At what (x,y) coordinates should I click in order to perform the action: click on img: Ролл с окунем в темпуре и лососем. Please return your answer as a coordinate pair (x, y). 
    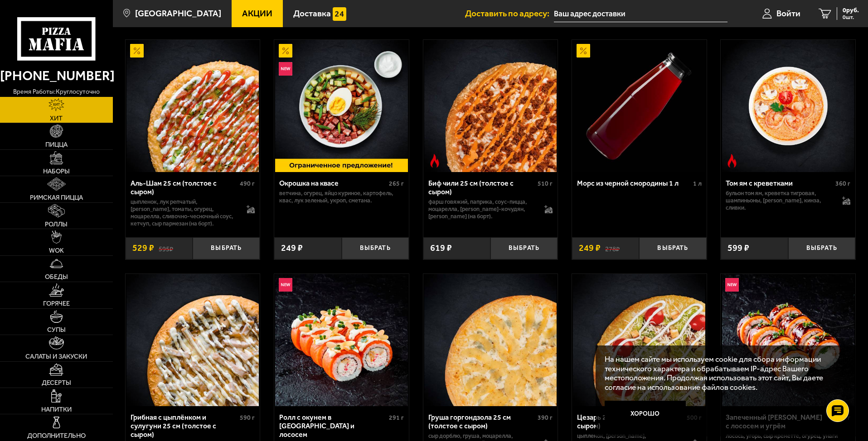
    Looking at the image, I should click on (342, 340).